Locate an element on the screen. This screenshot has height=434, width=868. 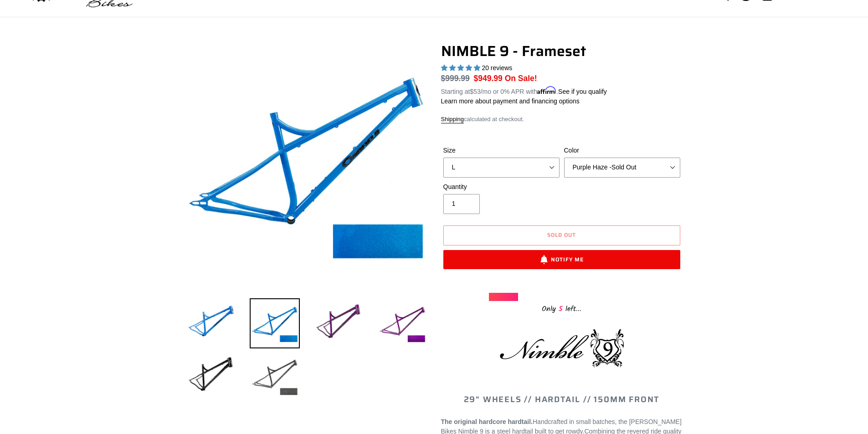
span: Sold out is located at coordinates (562, 235).